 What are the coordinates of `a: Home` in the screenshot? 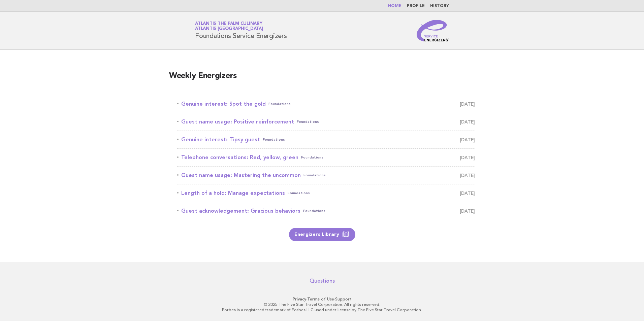 It's located at (395, 6).